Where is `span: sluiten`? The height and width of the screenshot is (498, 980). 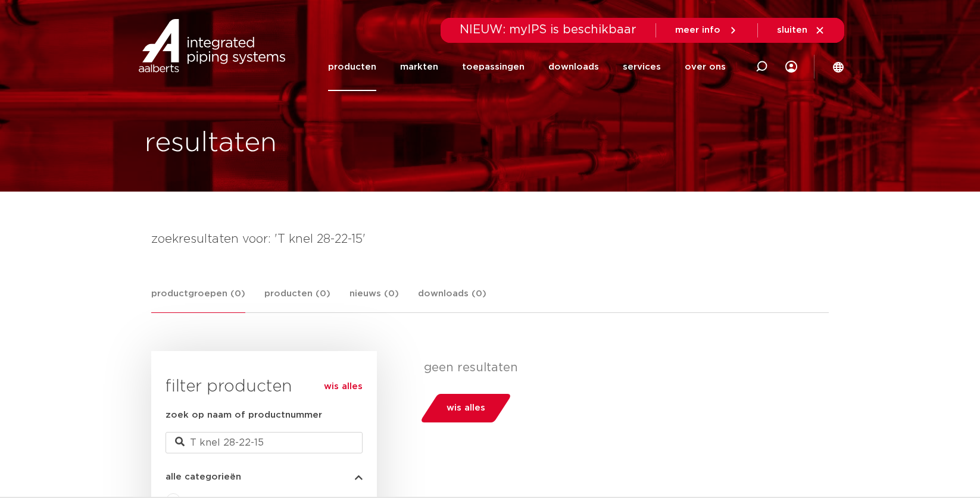 span: sluiten is located at coordinates (792, 30).